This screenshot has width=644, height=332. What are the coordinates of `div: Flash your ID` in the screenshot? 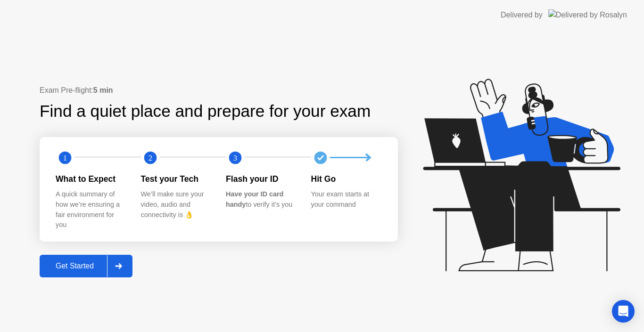 It's located at (261, 179).